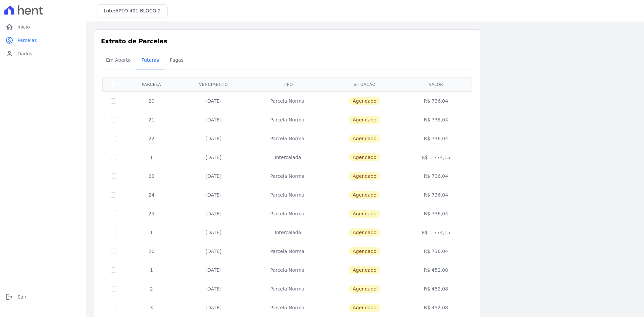 The width and height of the screenshot is (644, 317). I want to click on th: Situação, so click(364, 84).